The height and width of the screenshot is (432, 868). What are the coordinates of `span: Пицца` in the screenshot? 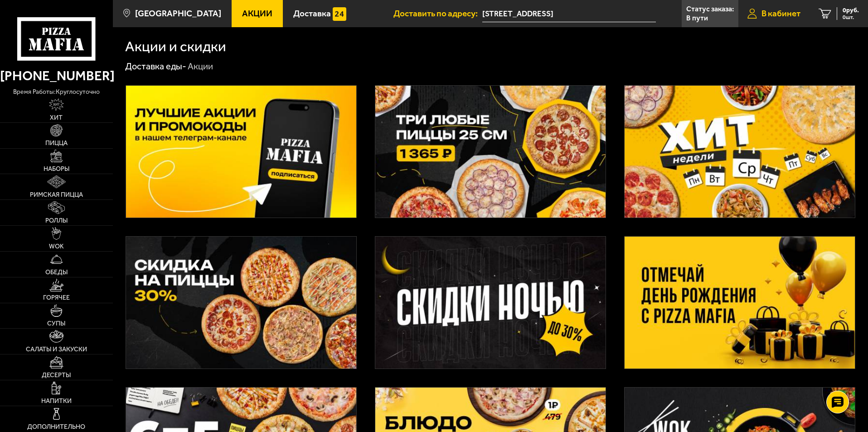 It's located at (56, 143).